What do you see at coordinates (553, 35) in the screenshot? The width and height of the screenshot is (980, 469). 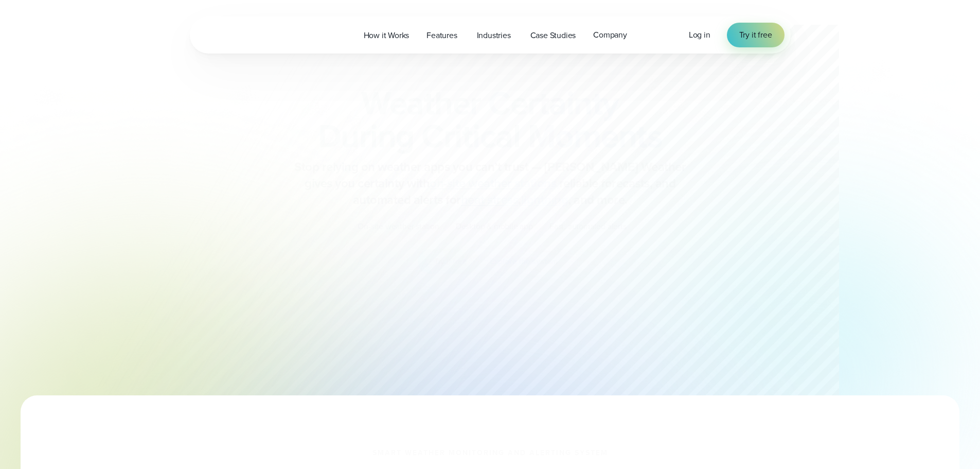 I see `span: Case Studies` at bounding box center [553, 35].